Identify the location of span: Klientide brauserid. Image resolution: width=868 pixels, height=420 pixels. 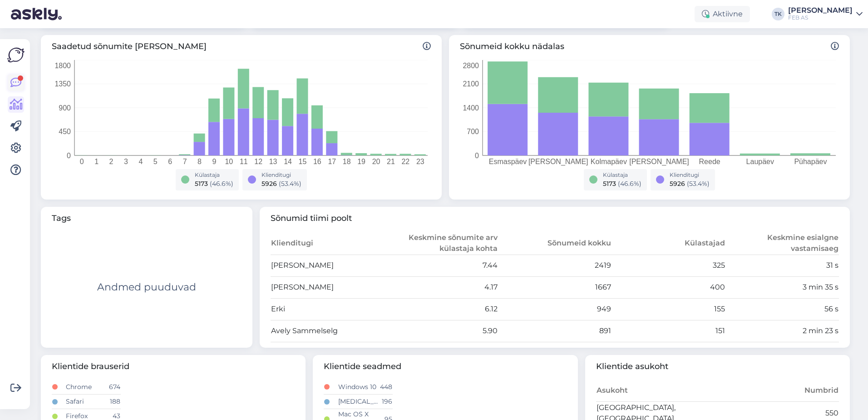
(173, 366).